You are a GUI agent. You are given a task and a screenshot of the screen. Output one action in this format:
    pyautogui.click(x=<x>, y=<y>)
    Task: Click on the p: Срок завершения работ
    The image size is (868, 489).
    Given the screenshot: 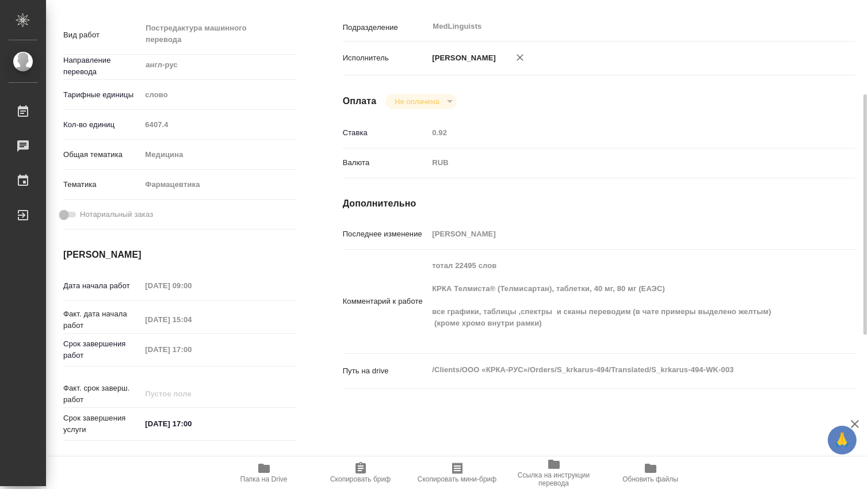 What is the action you would take?
    pyautogui.click(x=102, y=350)
    